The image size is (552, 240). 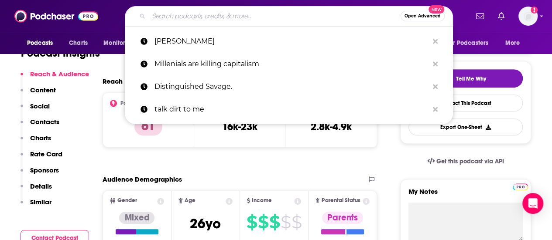 I want to click on a: Get this podcast via API, so click(x=465, y=161).